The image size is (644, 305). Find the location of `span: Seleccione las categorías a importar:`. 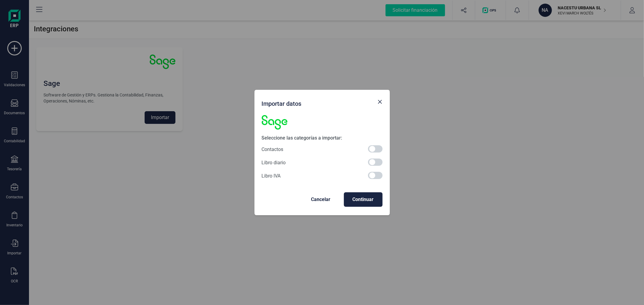

span: Seleccione las categorías a importar: is located at coordinates (302, 138).